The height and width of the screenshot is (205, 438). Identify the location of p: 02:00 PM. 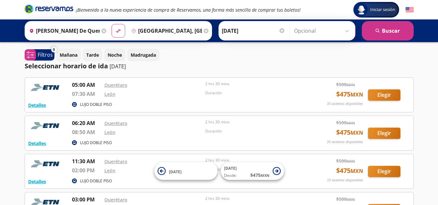
(87, 170).